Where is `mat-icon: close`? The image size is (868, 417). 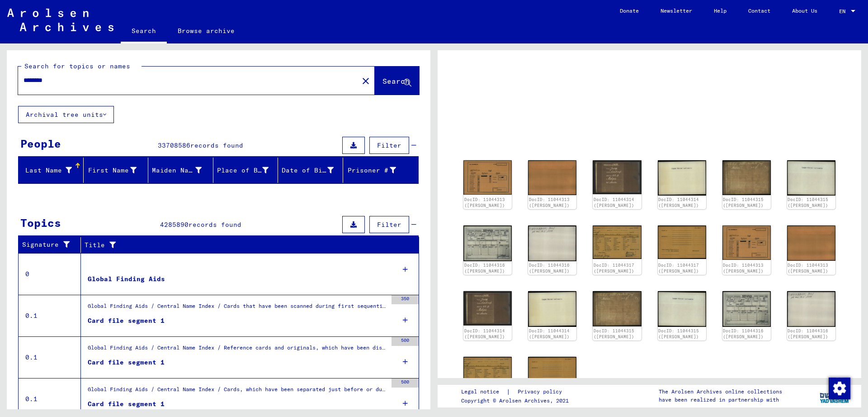
mat-icon: close is located at coordinates (366, 81).